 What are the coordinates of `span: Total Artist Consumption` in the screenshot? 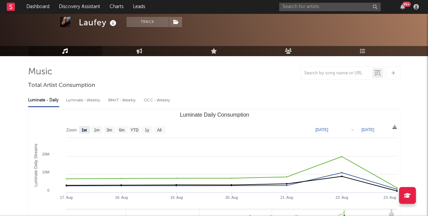 It's located at (62, 86).